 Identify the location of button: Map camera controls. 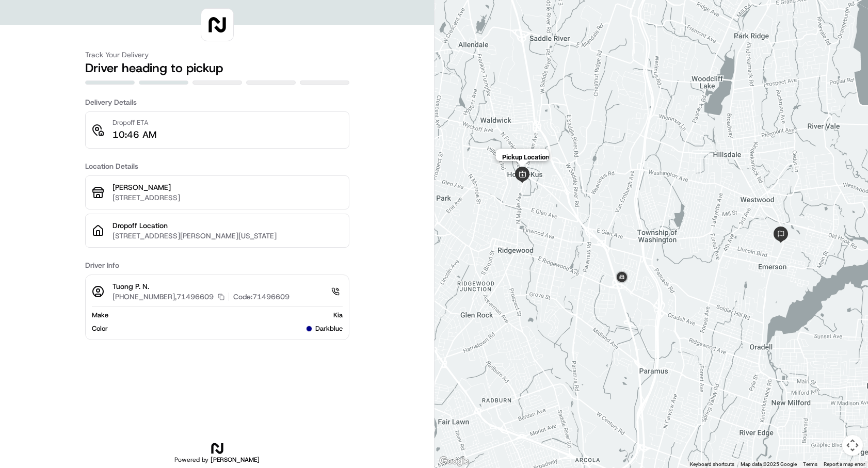
(852, 445).